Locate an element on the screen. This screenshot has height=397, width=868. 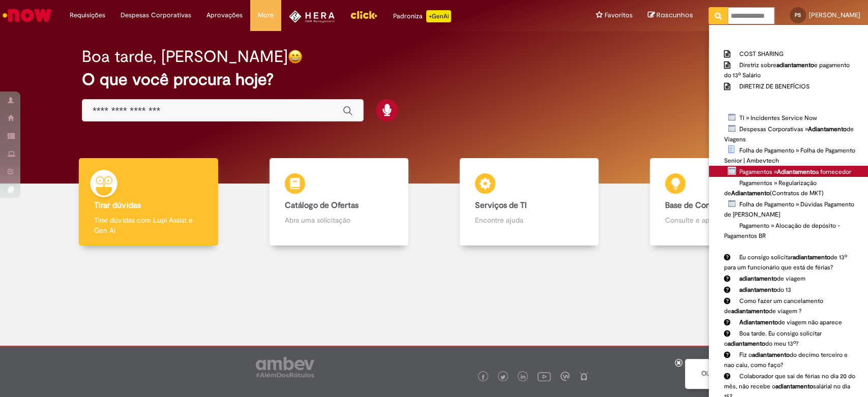
img: happy-face.png is located at coordinates (295, 57).